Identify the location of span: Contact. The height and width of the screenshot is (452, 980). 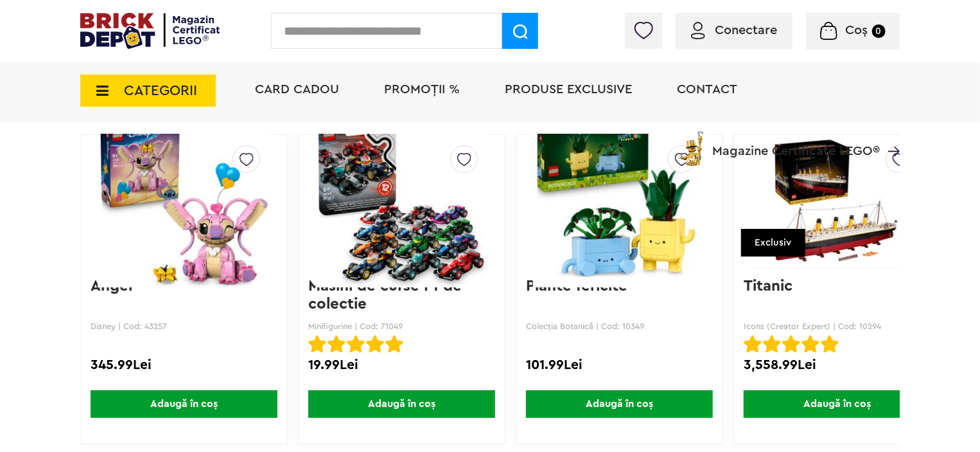
(707, 89).